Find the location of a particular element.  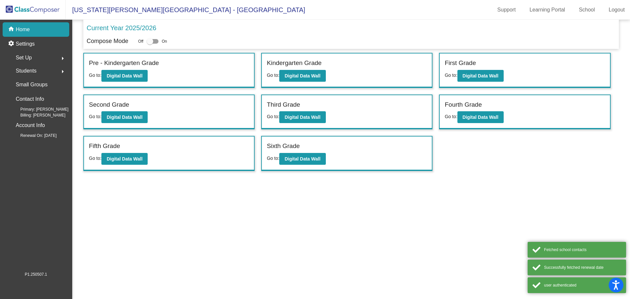

p: Contact Info is located at coordinates (30, 99).